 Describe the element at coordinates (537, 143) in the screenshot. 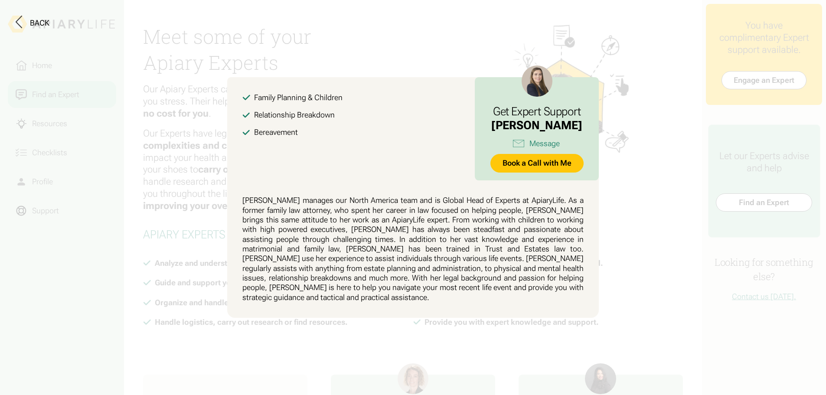

I see `a: Message` at that location.